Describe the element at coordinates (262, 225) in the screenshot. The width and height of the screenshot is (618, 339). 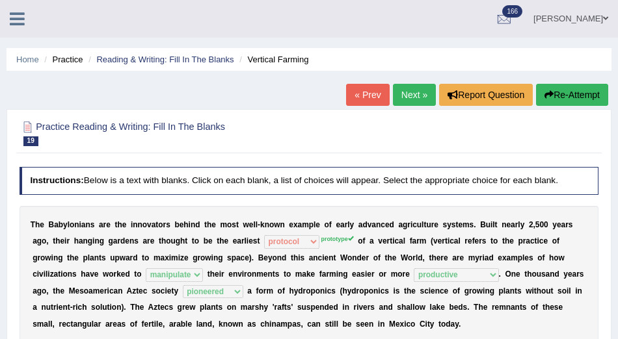
I see `b: k` at that location.